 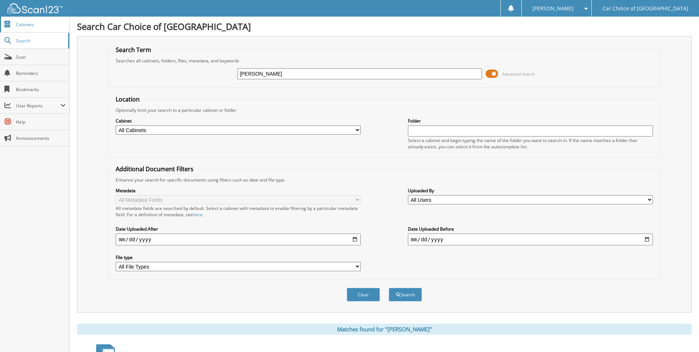 What do you see at coordinates (41, 122) in the screenshot?
I see `span: Help` at bounding box center [41, 122].